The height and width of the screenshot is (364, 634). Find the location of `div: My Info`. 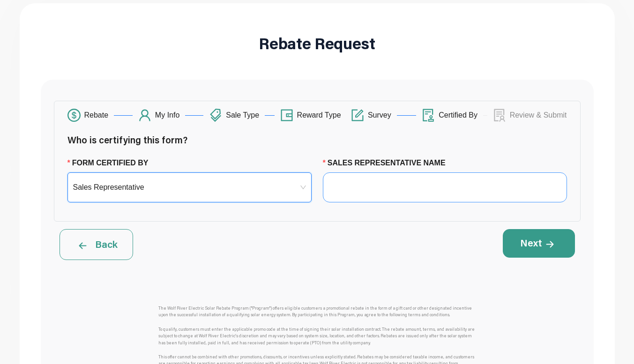

div: My Info is located at coordinates (170, 115).